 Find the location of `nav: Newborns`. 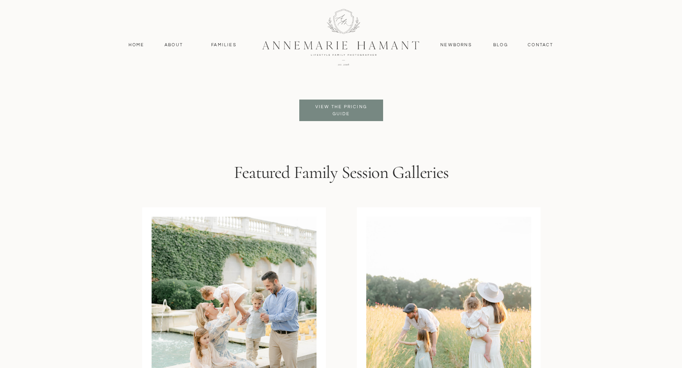

nav: Newborns is located at coordinates (456, 45).